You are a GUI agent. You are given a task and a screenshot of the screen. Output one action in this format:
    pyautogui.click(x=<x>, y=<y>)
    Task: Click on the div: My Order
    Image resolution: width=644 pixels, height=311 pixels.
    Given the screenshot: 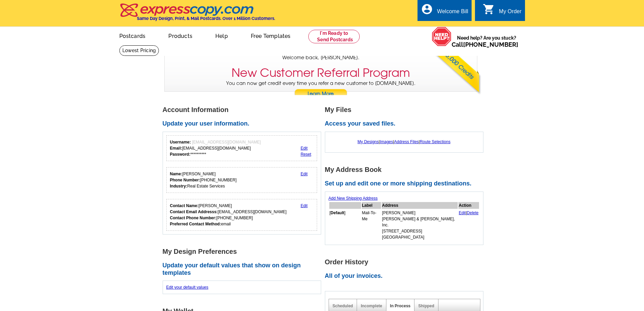 What is the action you would take?
    pyautogui.click(x=510, y=13)
    